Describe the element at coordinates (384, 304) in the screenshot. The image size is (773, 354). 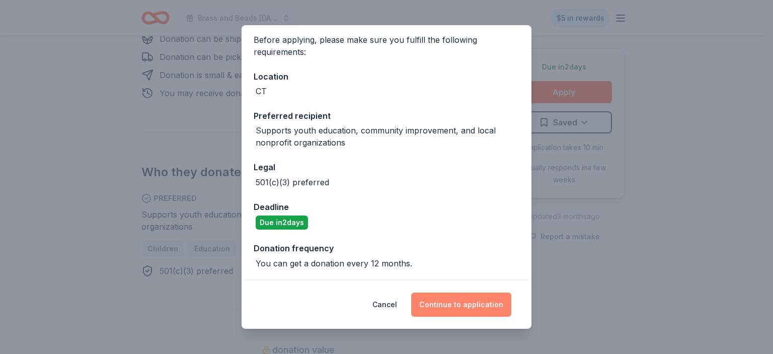
I see `button: Cancel` at that location.